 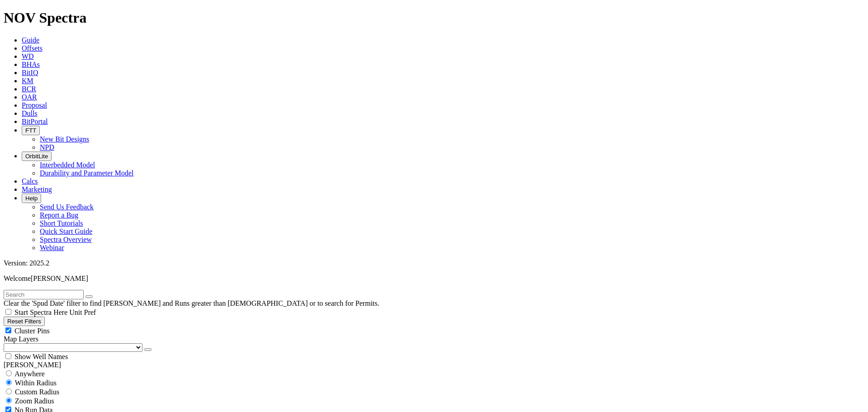 I want to click on div: Version: 2025.2, so click(x=434, y=263).